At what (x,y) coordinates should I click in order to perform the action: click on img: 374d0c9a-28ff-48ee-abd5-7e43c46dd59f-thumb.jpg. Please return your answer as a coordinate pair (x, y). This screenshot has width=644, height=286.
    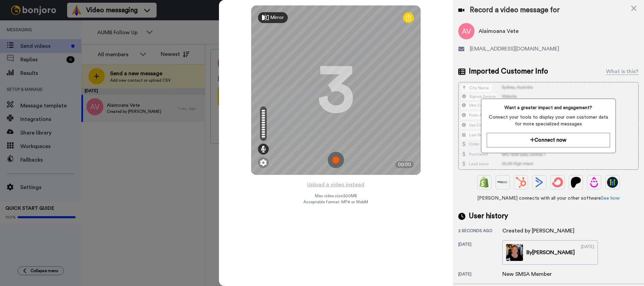
    Looking at the image, I should click on (515, 252).